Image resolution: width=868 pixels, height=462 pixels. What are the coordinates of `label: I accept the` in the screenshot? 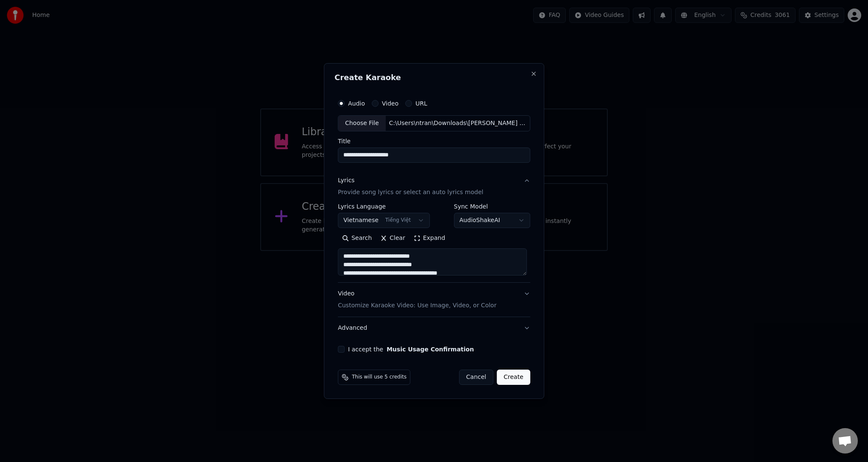 It's located at (411, 349).